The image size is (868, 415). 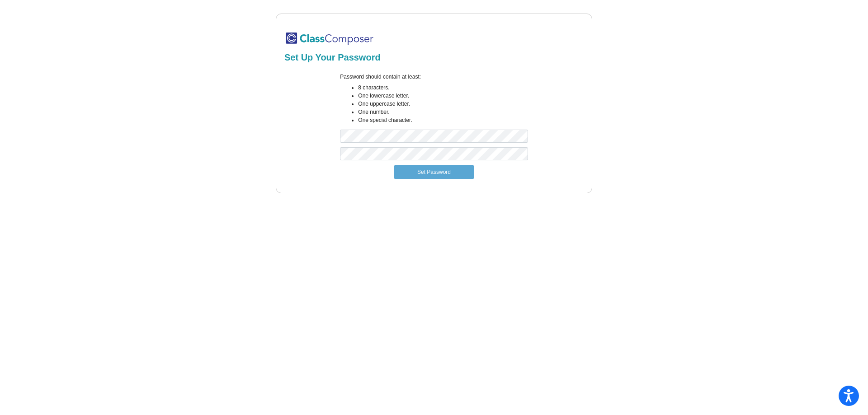 What do you see at coordinates (380, 77) in the screenshot?
I see `label: Password should contain at least:` at bounding box center [380, 77].